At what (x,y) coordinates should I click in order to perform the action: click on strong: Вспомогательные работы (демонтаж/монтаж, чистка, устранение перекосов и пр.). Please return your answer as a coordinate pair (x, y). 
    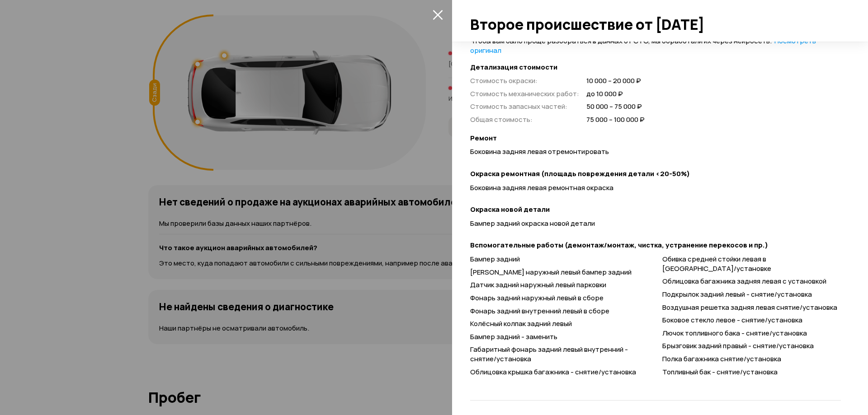
    Looking at the image, I should click on (656, 245).